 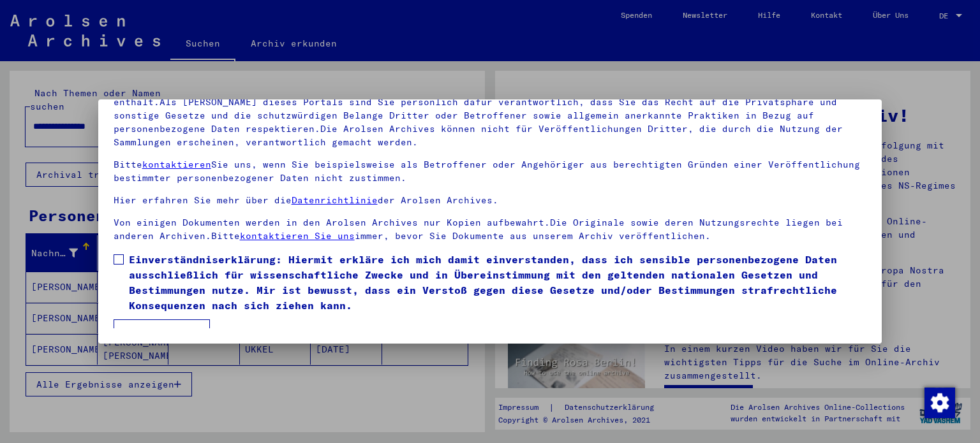 What do you see at coordinates (490, 172) in the screenshot?
I see `p: Bitte Sie uns, wenn Sie beispielsweise als Betroffener oder Angehöriger aus berechtigten Gründen ...` at bounding box center [490, 172].